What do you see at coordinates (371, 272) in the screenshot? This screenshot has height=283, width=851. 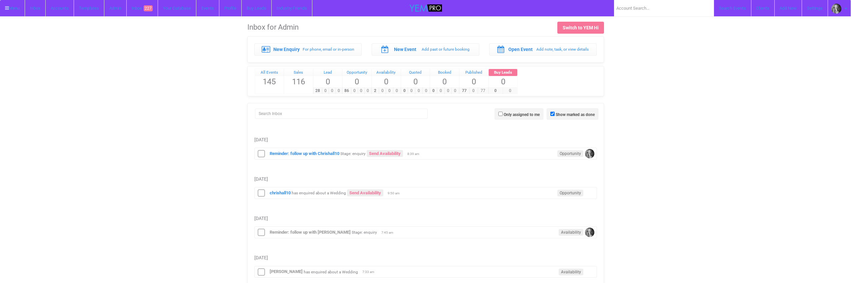 I see `span: 7:33 am` at bounding box center [371, 272].